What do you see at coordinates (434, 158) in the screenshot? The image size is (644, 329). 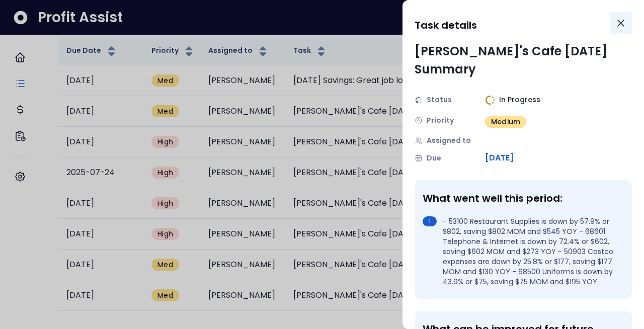 I see `span: Due` at bounding box center [434, 158].